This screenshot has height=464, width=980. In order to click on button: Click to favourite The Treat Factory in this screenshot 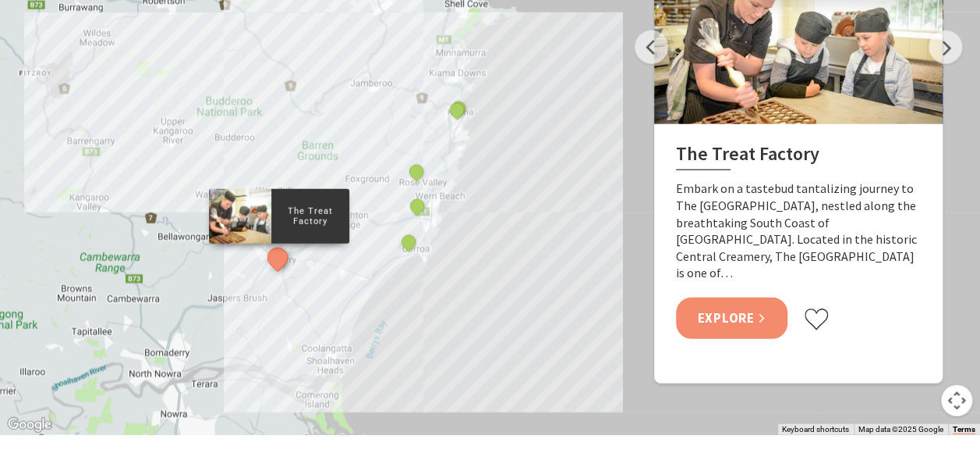, I will do `click(816, 319)`.